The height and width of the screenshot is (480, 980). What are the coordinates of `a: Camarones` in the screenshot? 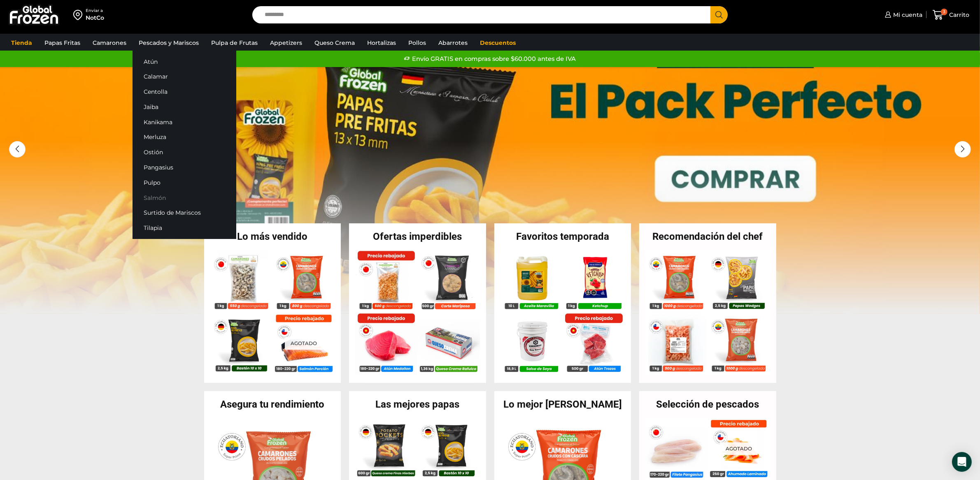 It's located at (109, 42).